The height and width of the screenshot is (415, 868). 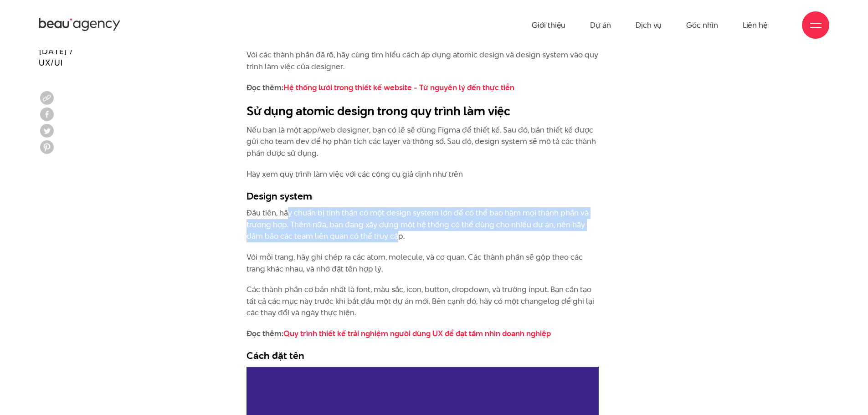 I want to click on h3: Cách đặt tên, so click(x=422, y=355).